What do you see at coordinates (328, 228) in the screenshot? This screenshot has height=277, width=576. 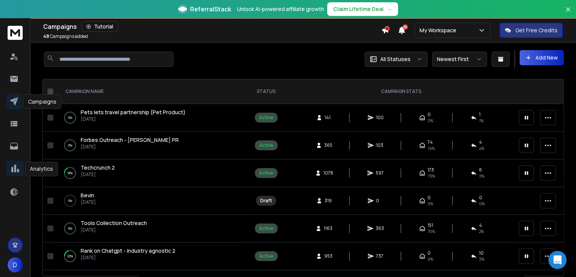 I see `span: 1163` at bounding box center [328, 228].